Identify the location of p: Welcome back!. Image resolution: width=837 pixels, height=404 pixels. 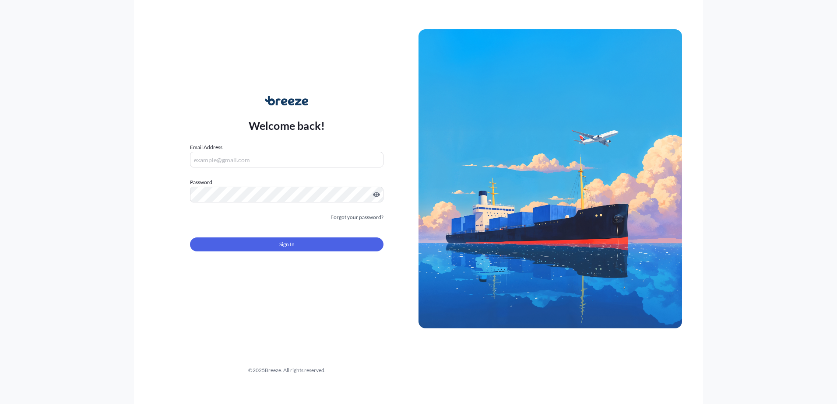
(287, 126).